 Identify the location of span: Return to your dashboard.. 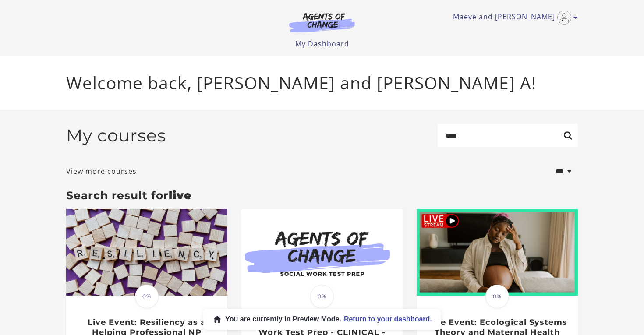
(388, 319).